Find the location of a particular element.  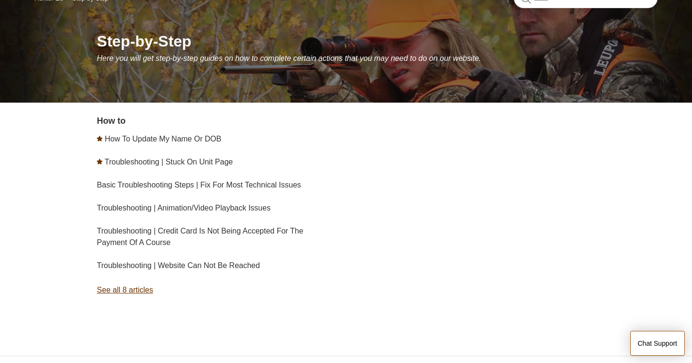

a: Troubleshooting | Animation/Video Playback Issues is located at coordinates (183, 207).